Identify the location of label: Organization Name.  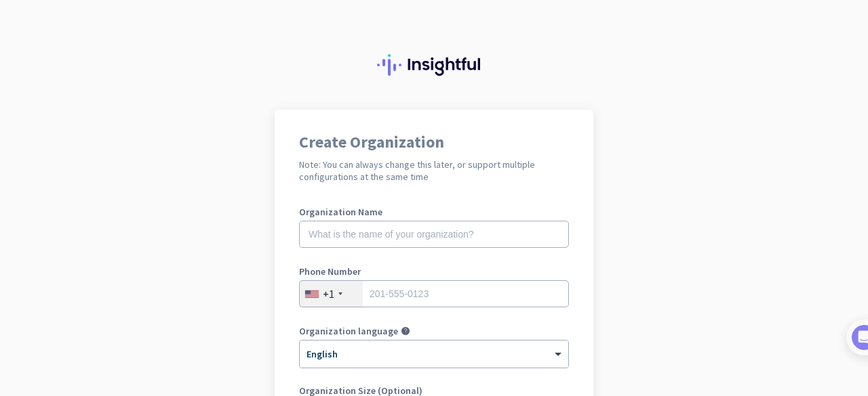
(434, 212).